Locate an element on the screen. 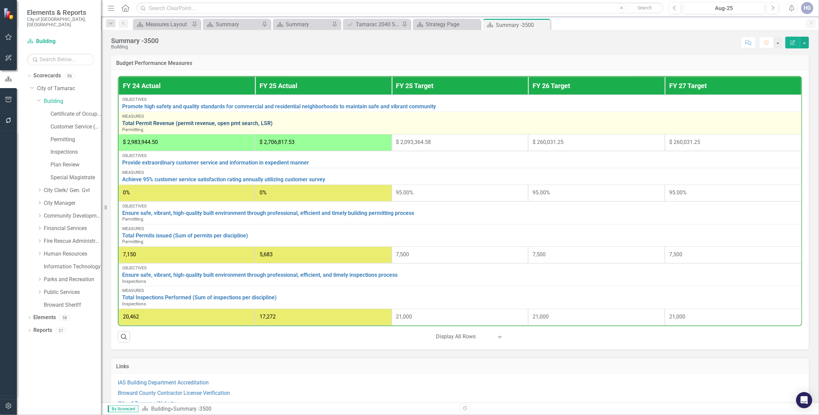  a: Provide extraordinary customer service and information in expedient manner is located at coordinates (460, 163).